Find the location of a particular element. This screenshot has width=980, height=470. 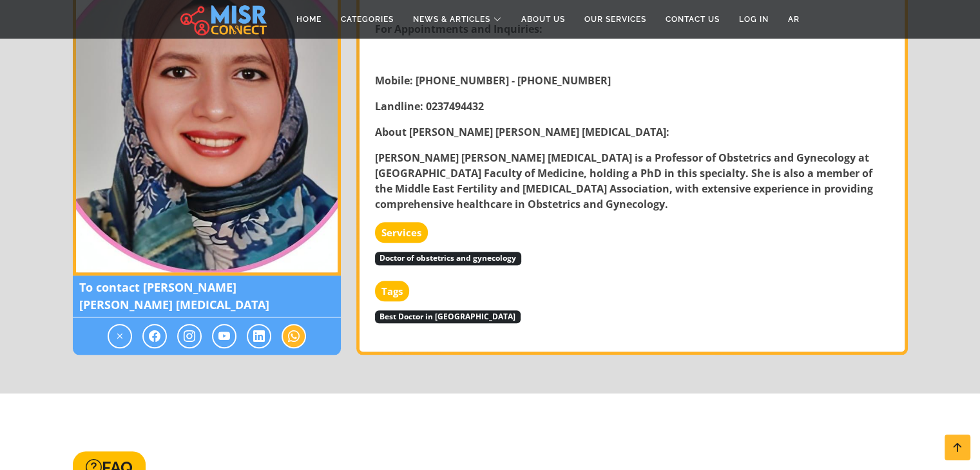

a: Home is located at coordinates (309, 19).